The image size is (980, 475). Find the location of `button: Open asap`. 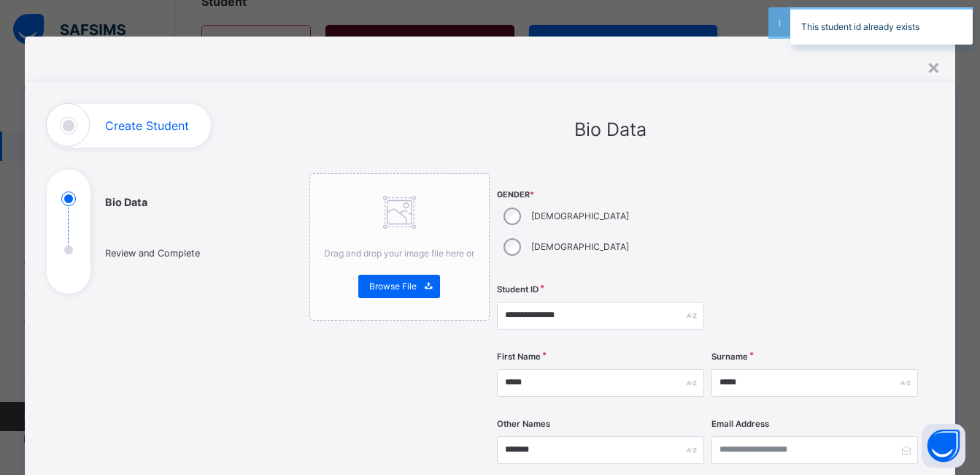

button: Open asap is located at coordinates (944, 446).